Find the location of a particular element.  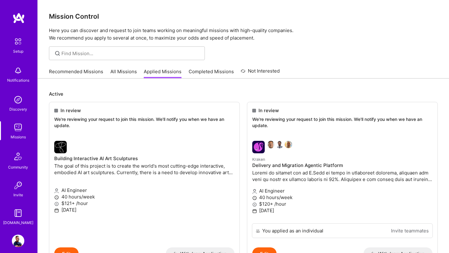

a: Completed Missions is located at coordinates (211, 73).